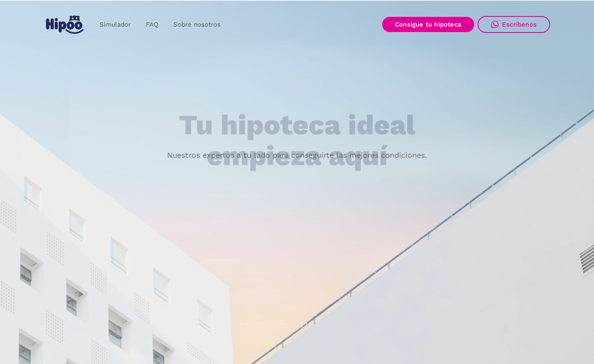  I want to click on div: Escríbenos, so click(519, 25).